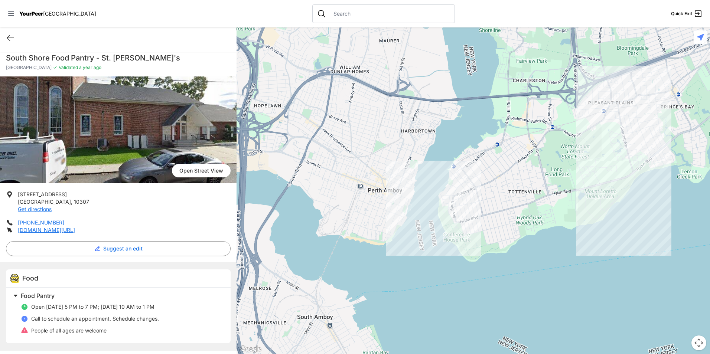 This screenshot has width=710, height=354. Describe the element at coordinates (38, 296) in the screenshot. I see `span: Food Pantry` at that location.